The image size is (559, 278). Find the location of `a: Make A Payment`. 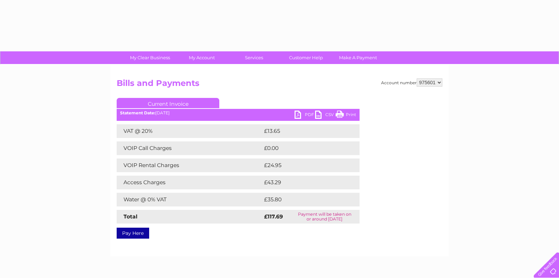

a: Make A Payment is located at coordinates (358, 57).